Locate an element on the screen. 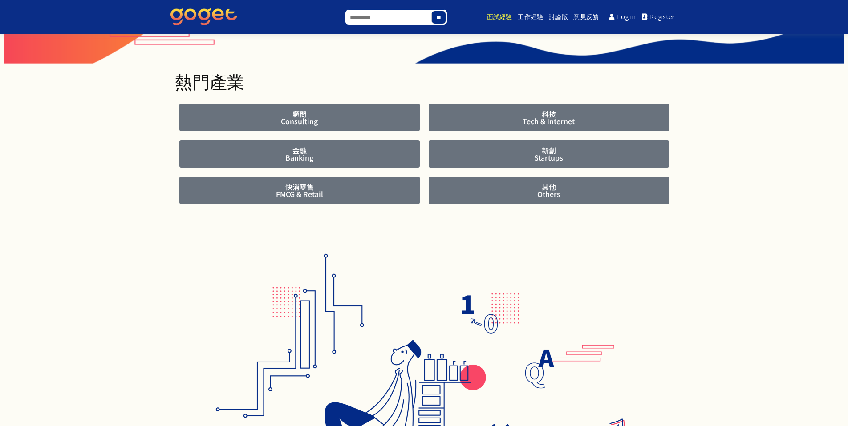 This screenshot has height=426, width=848. a: 工作經驗 is located at coordinates (530, 17).